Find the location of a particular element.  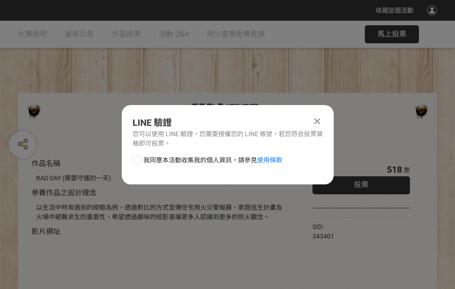

span: 馬上投票 is located at coordinates (392, 34).